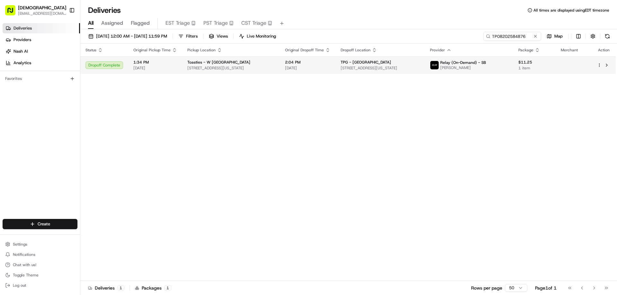 The image size is (617, 295). Describe the element at coordinates (40, 275) in the screenshot. I see `button: Toggle Theme` at that location.